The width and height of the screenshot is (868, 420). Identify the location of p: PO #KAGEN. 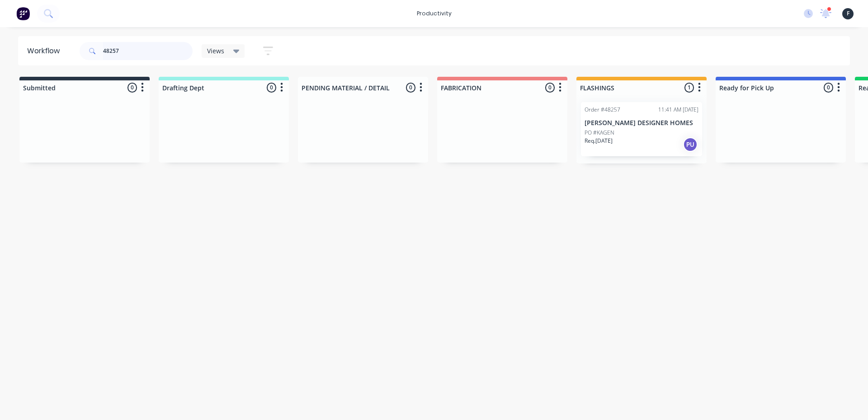
(599, 133).